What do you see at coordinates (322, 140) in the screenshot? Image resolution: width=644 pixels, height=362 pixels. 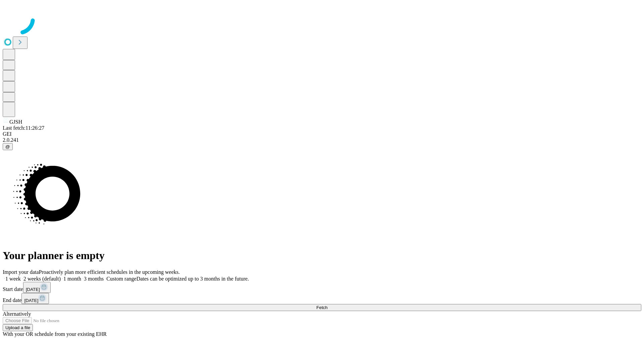 I see `div: 2.0.241` at bounding box center [322, 140].